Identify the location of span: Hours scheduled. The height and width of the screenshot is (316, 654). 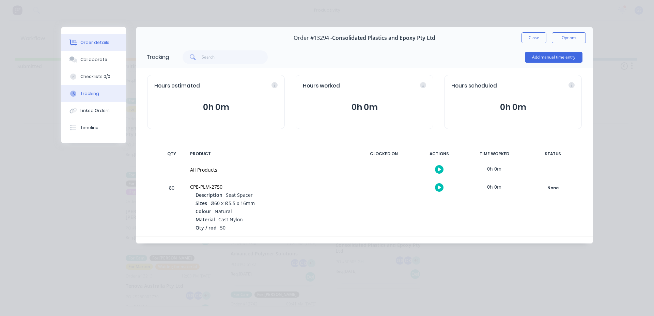
(474, 86).